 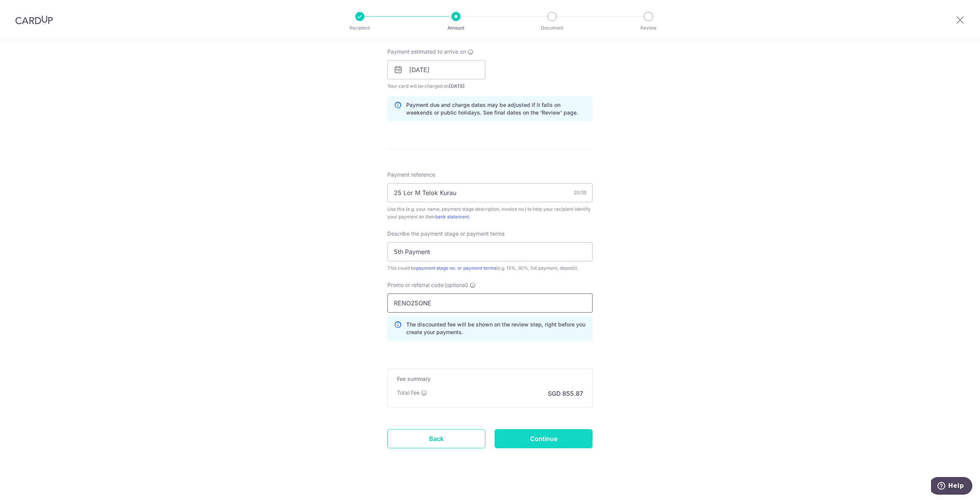 I want to click on span: Help, so click(x=25, y=9).